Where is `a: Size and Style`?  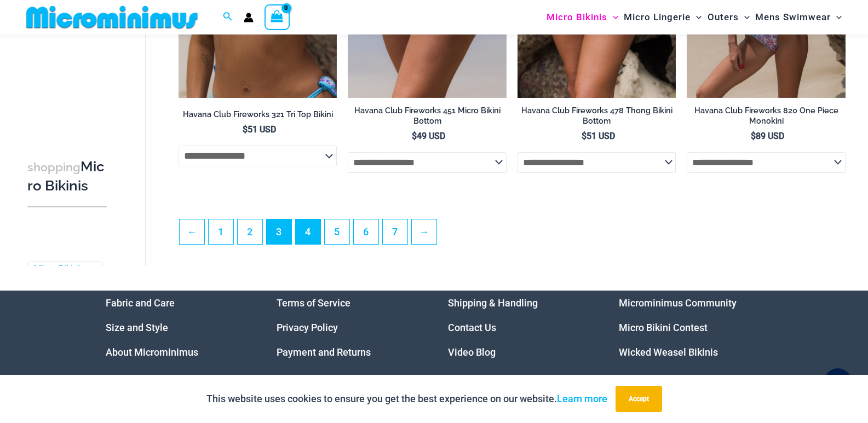 a: Size and Style is located at coordinates (137, 328).